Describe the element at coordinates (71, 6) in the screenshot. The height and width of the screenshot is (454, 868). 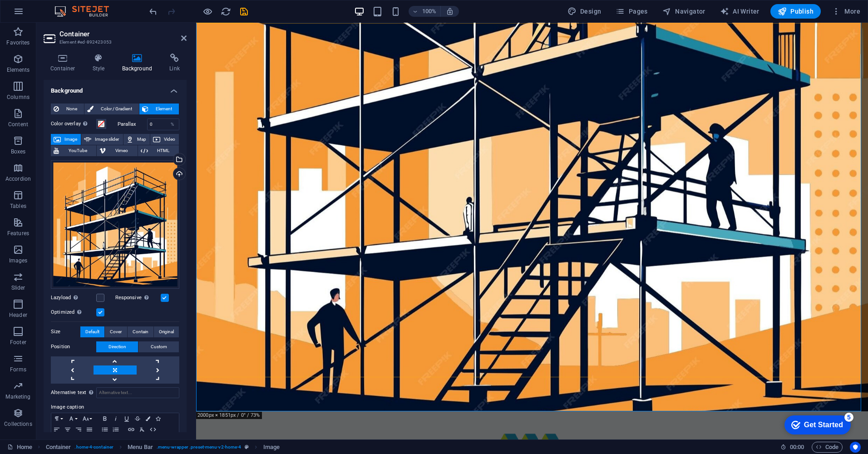
I see `div: 5` at that location.